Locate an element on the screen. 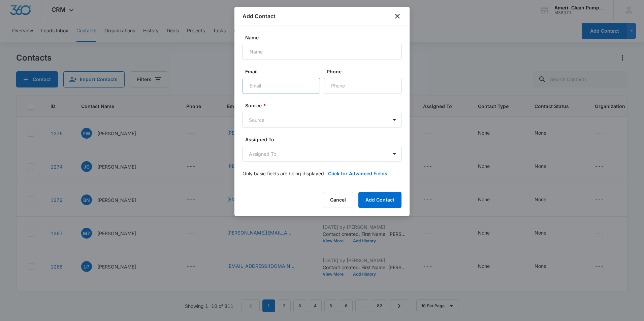 This screenshot has width=644, height=321. button: close is located at coordinates (397, 16).